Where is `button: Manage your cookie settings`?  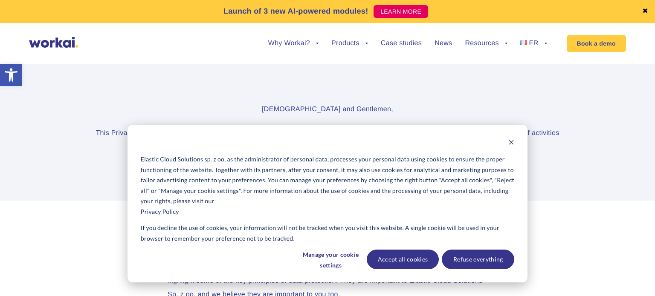
button: Manage your cookie settings is located at coordinates (331, 260).